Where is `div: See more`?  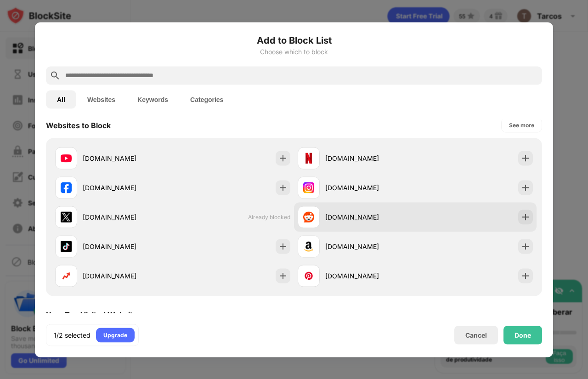 div: See more is located at coordinates (521, 125).